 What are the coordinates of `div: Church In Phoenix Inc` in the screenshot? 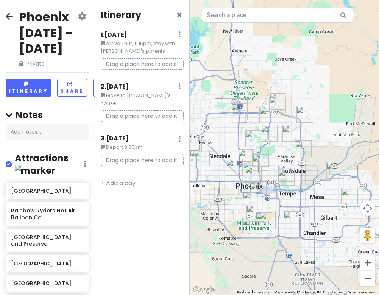 It's located at (239, 112).